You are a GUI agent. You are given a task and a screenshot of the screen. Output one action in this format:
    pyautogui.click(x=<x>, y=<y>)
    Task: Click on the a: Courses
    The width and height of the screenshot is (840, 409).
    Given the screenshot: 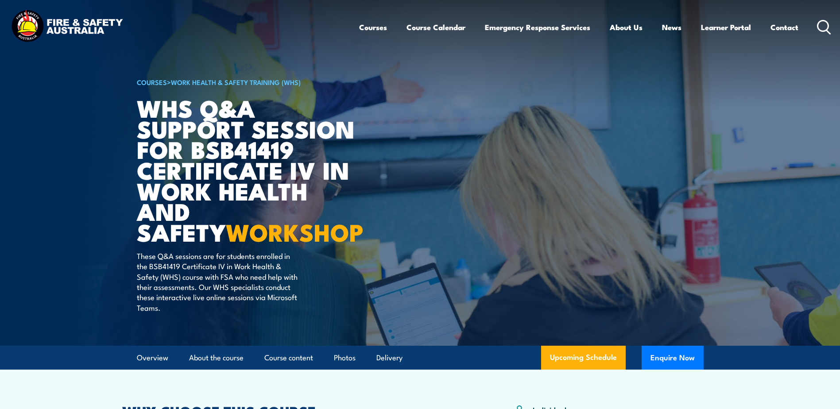 What is the action you would take?
    pyautogui.click(x=373, y=27)
    